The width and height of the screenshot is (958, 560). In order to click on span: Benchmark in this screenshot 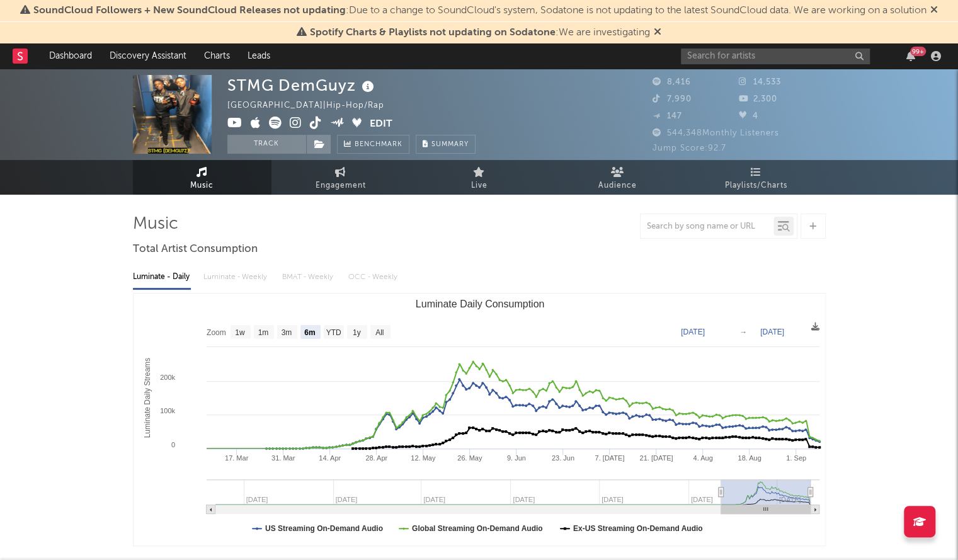, I will do `click(379, 145)`.